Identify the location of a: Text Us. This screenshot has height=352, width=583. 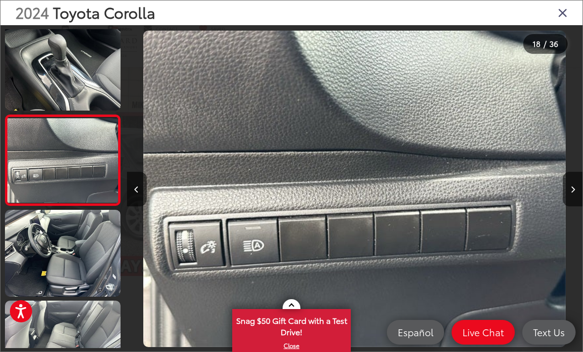
(549, 332).